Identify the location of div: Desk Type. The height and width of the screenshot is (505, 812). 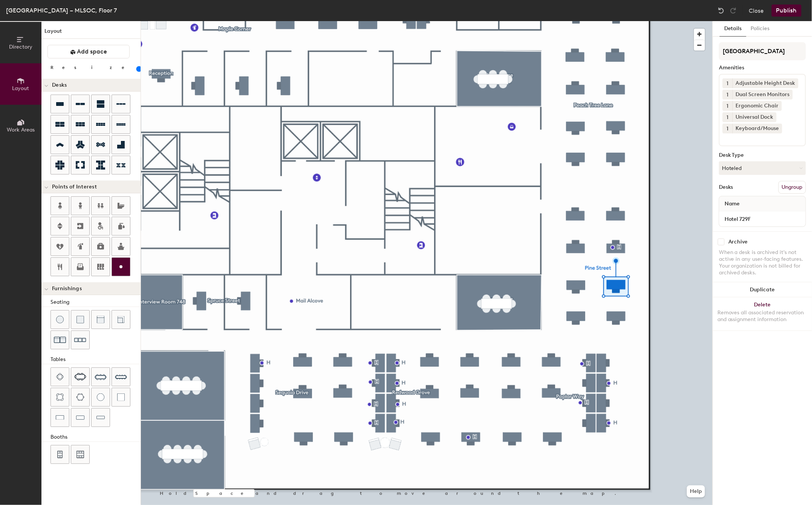
(762, 155).